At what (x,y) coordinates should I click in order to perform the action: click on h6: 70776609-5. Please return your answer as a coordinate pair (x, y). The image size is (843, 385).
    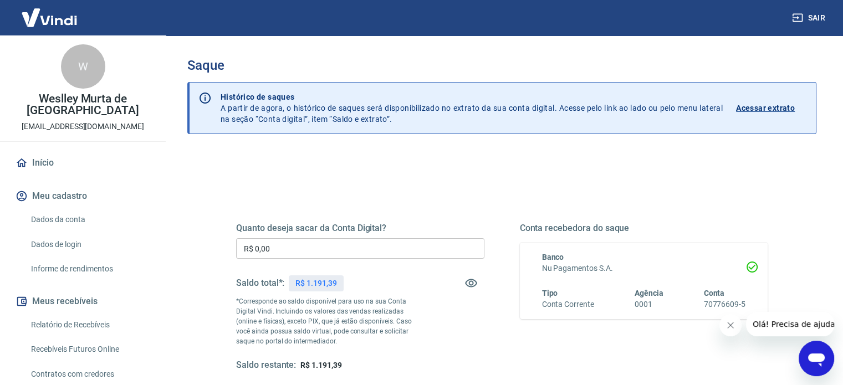
    Looking at the image, I should click on (724, 304).